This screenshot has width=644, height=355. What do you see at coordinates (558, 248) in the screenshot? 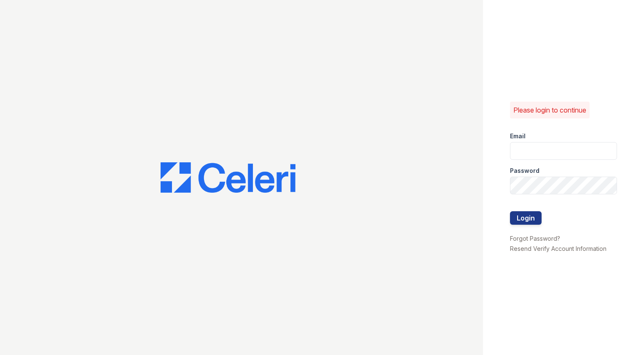
I see `a: Resend Verify Account Information` at bounding box center [558, 248].